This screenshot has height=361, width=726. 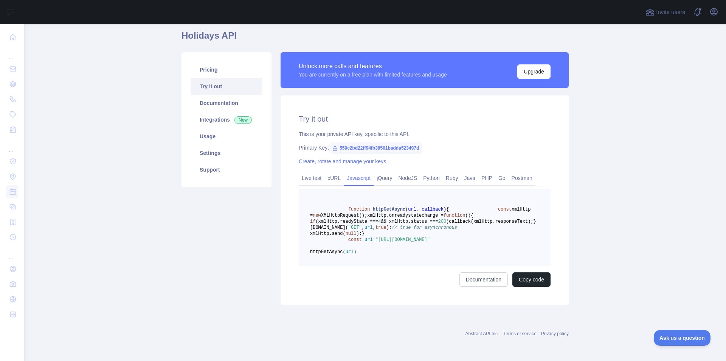 What do you see at coordinates (442, 221) in the screenshot?
I see `span: 200` at bounding box center [442, 221].